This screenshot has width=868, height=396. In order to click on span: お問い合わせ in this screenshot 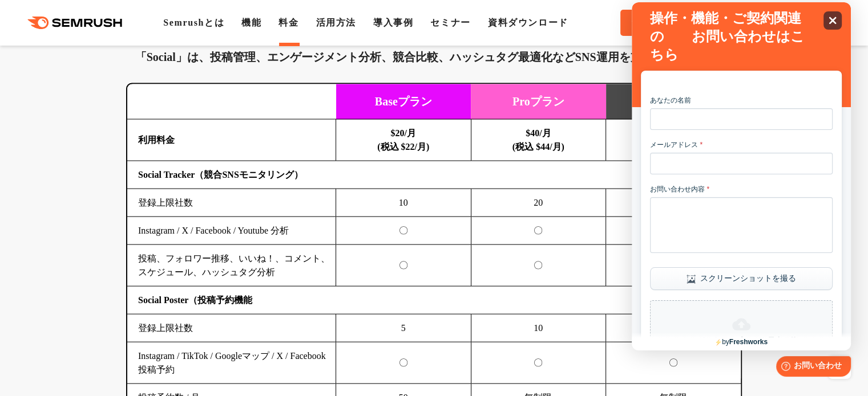, I will do `click(51, 15)`.